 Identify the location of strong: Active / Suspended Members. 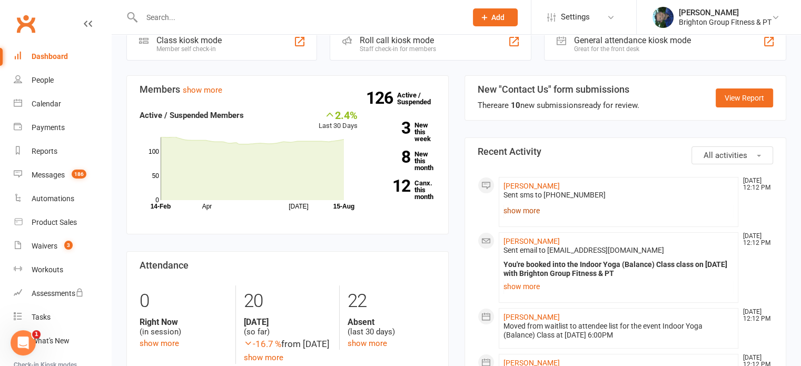
(192, 115).